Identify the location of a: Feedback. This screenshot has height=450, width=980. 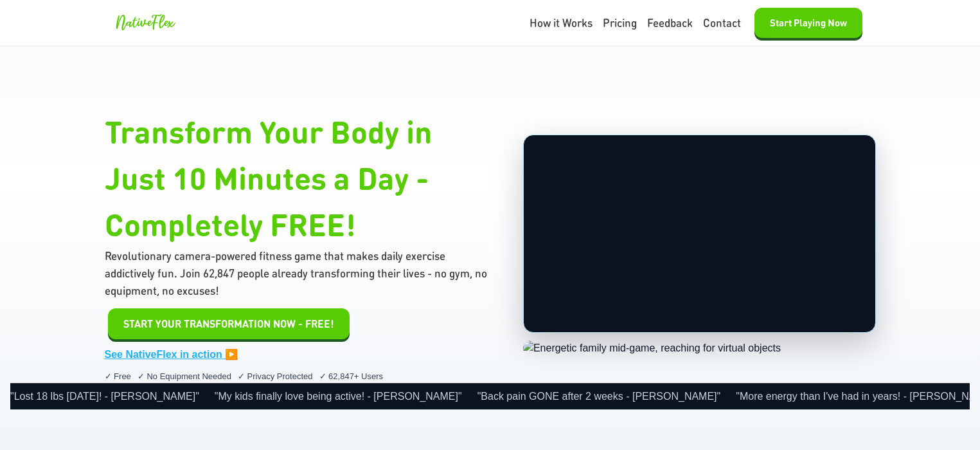
(670, 24).